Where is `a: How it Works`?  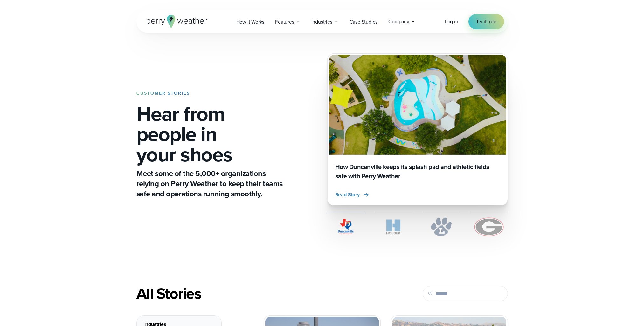 a: How it Works is located at coordinates (250, 21).